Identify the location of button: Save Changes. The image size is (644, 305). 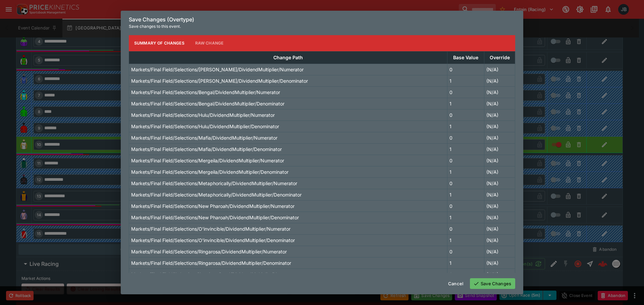
(492, 284).